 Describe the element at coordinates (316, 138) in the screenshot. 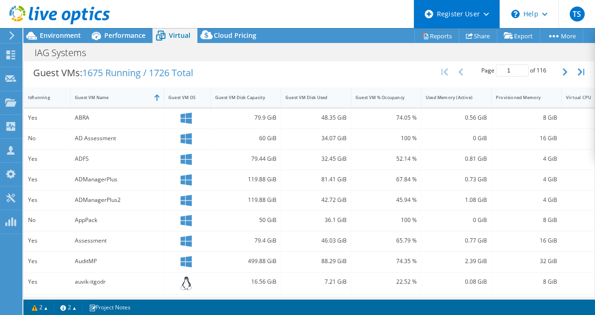

I see `div: 34.07 GiB` at that location.